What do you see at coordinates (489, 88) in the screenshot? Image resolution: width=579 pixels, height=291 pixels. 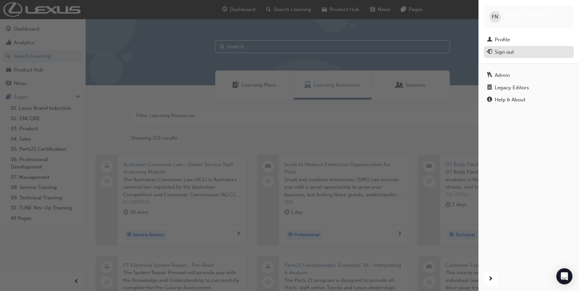 I see `span: notepad-icon` at bounding box center [489, 88].